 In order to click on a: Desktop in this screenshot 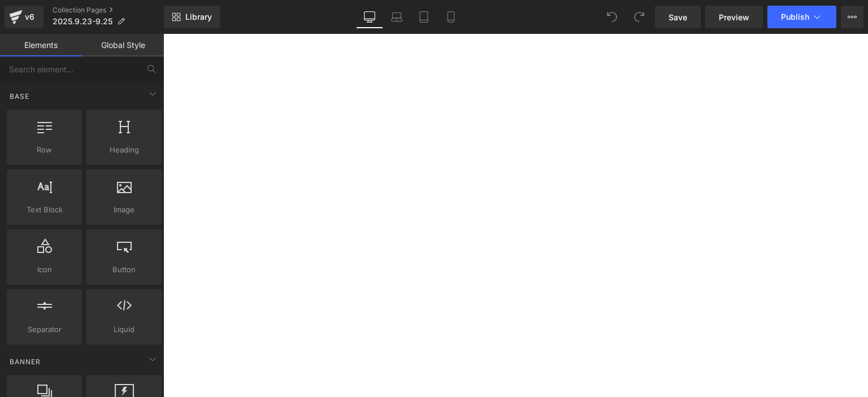, I will do `click(369, 17)`.